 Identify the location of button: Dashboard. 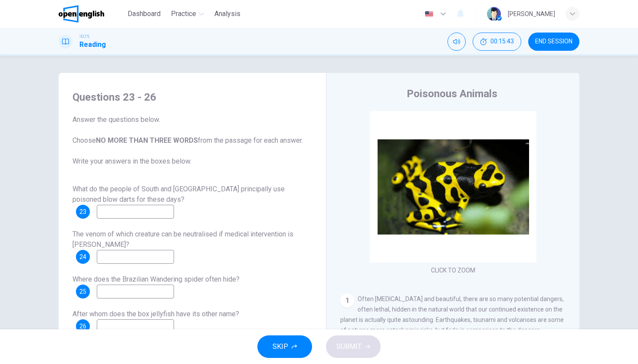
(144, 14).